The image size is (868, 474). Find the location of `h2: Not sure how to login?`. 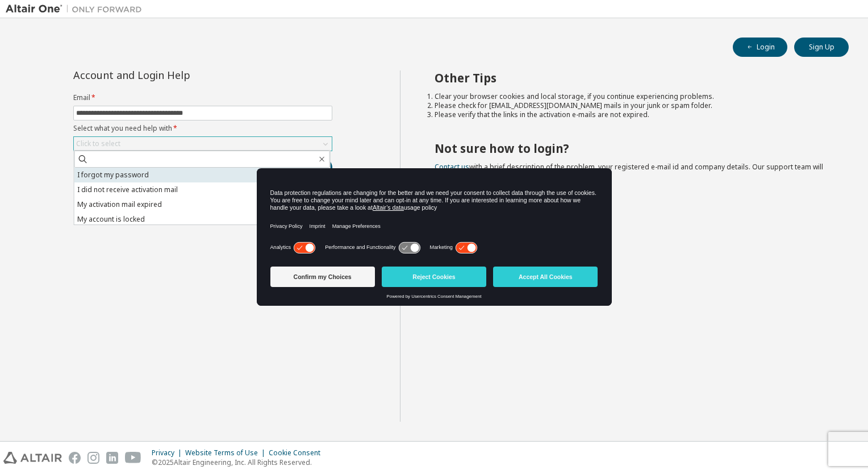

h2: Not sure how to login? is located at coordinates (632, 148).